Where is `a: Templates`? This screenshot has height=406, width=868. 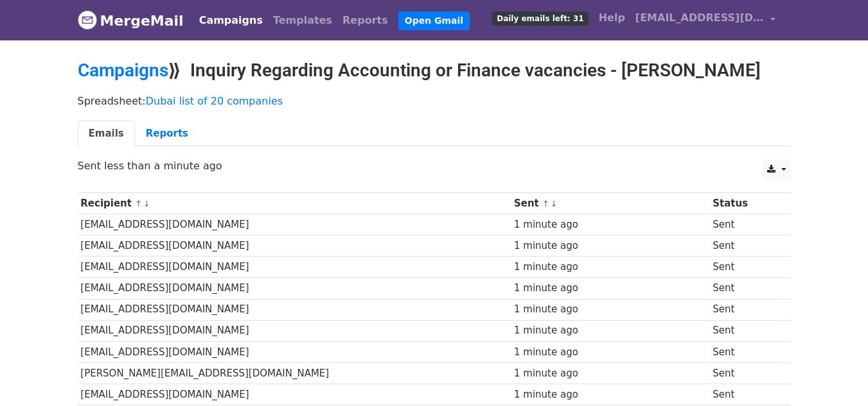 a: Templates is located at coordinates (303, 20).